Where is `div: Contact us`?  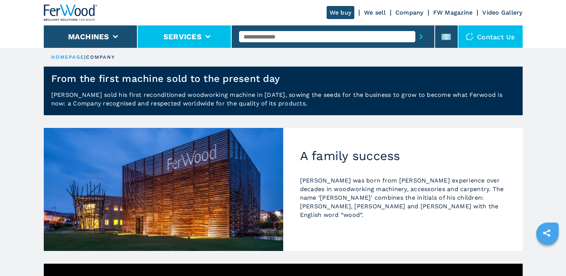
div: Contact us is located at coordinates (491, 37).